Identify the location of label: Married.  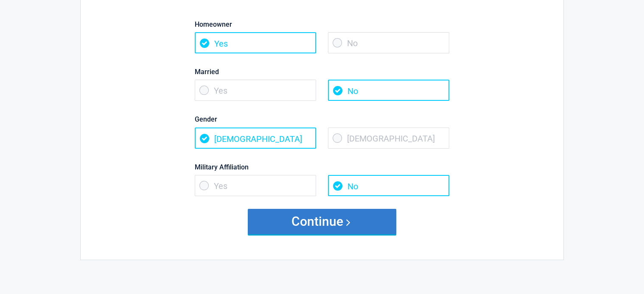
(322, 72).